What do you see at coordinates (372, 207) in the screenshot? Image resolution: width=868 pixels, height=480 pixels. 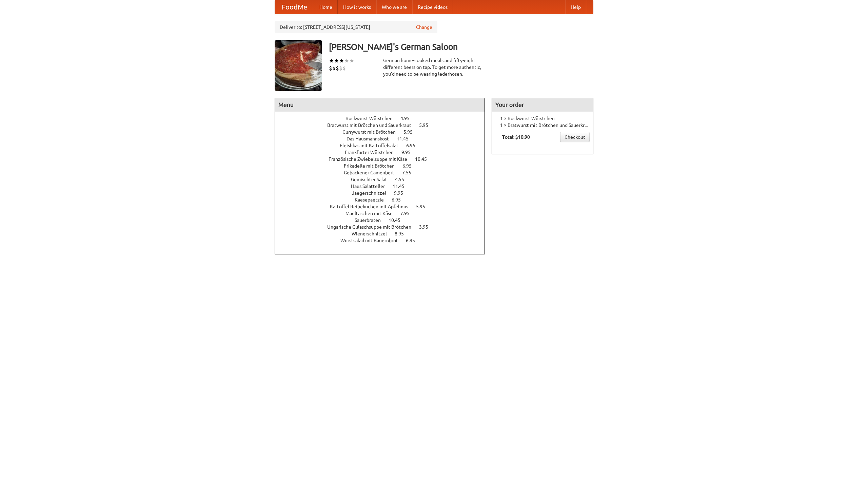 I see `span: Kartoffel Reibekuchen mit Apfelmus` at bounding box center [372, 207].